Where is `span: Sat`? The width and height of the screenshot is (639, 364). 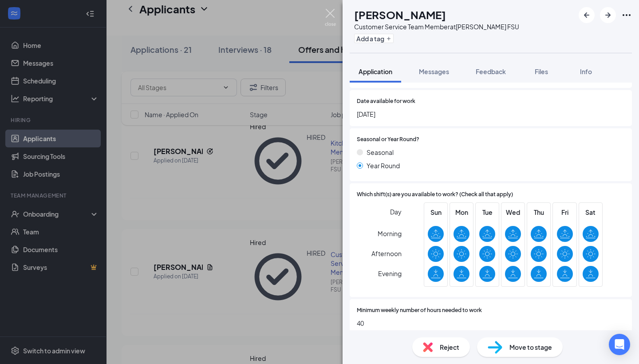 span: Sat is located at coordinates (591, 212).